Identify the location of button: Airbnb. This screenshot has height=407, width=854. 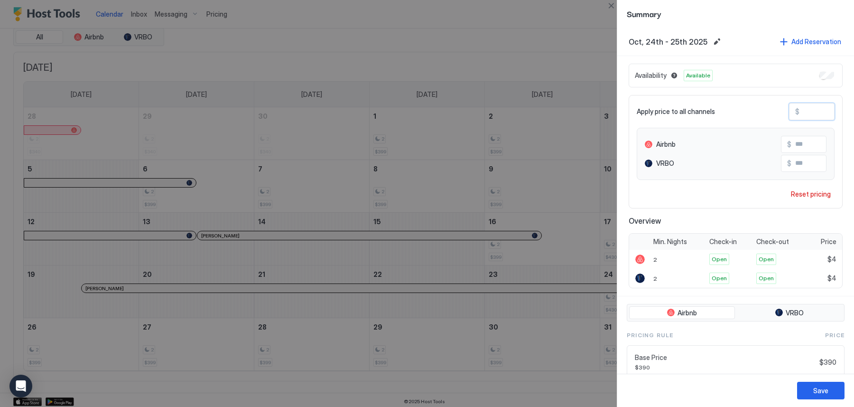
(682, 313).